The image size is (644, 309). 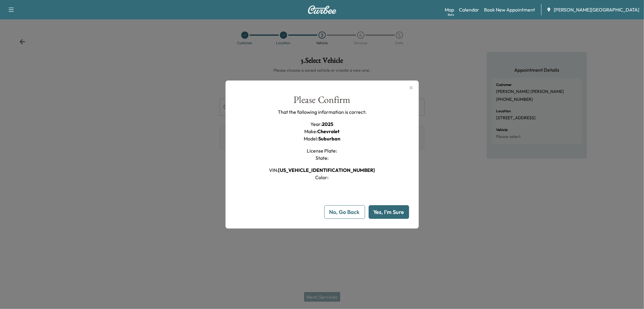 What do you see at coordinates (322, 170) in the screenshot?
I see `h1: VIN :` at bounding box center [322, 170].